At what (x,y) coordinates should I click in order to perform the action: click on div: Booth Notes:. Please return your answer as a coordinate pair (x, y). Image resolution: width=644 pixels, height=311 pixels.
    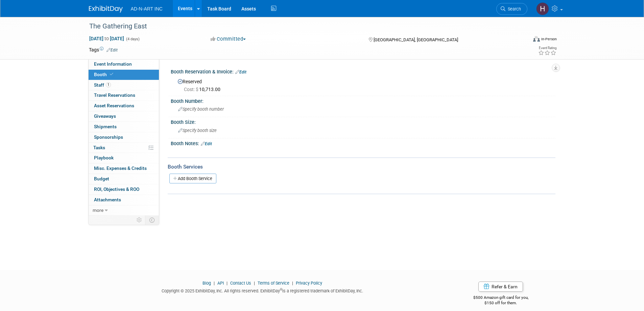
    Looking at the image, I should click on (363, 143).